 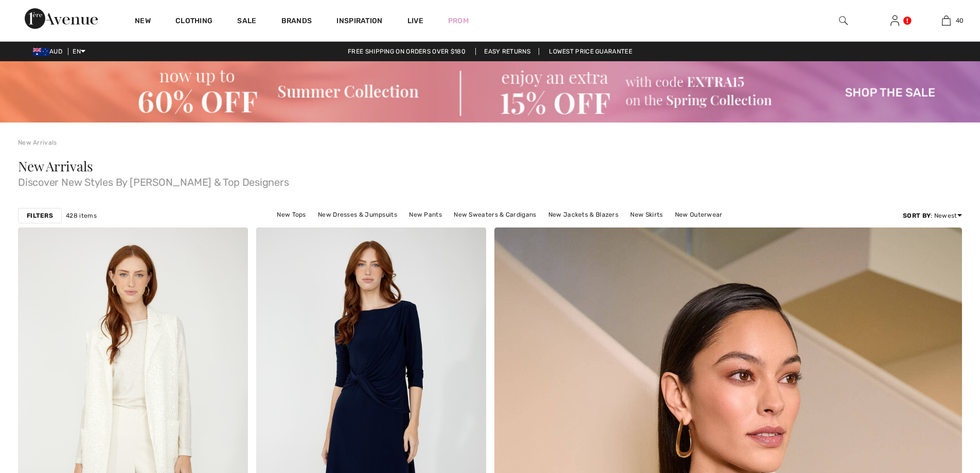 What do you see at coordinates (81, 216) in the screenshot?
I see `span: 428 items` at bounding box center [81, 216].